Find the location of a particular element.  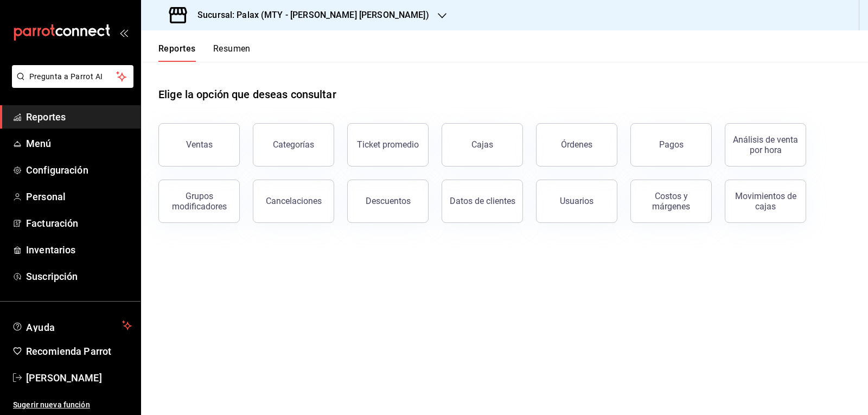

div: Movimientos de cajas is located at coordinates (766, 201).